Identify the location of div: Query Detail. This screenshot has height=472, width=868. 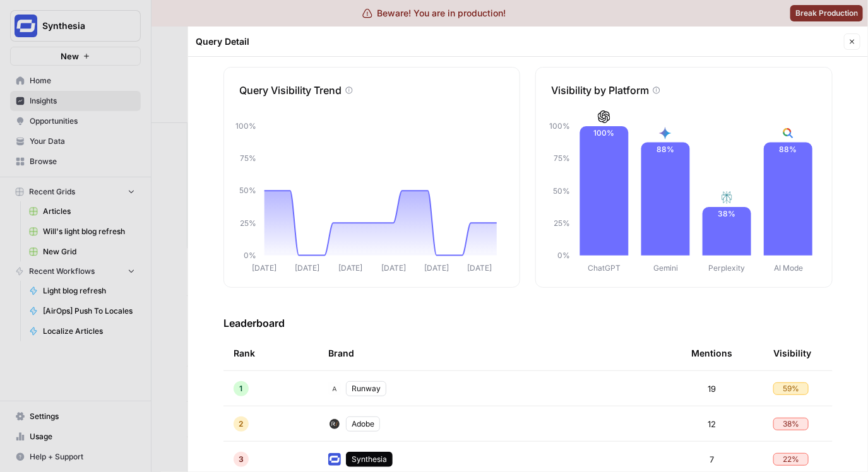
(517, 42).